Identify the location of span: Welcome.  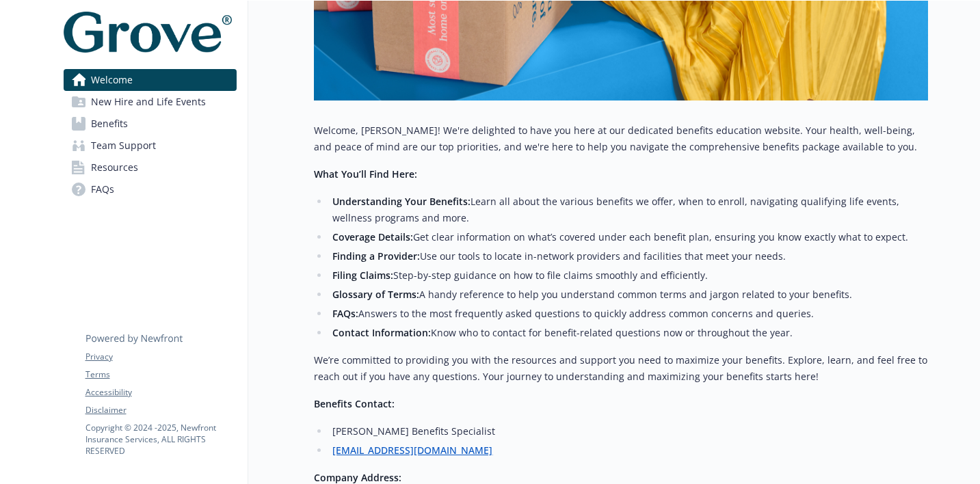
(111, 80).